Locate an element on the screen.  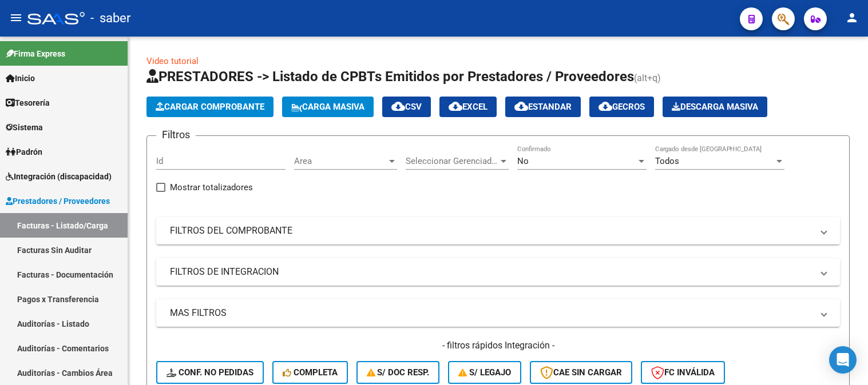
span: CSV is located at coordinates (406, 107).